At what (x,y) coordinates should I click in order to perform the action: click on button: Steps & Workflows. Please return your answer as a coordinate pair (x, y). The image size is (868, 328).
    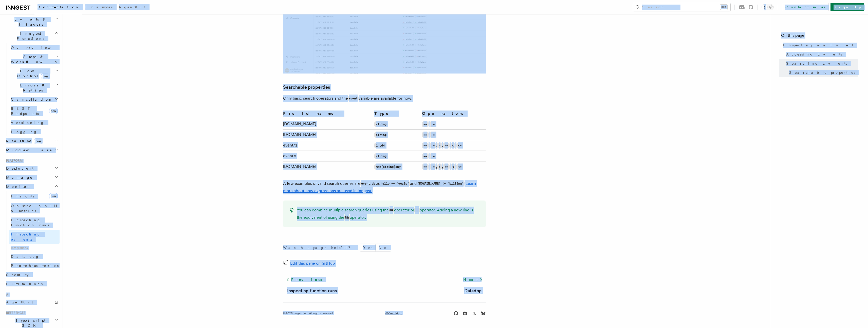
    Looking at the image, I should click on (34, 59).